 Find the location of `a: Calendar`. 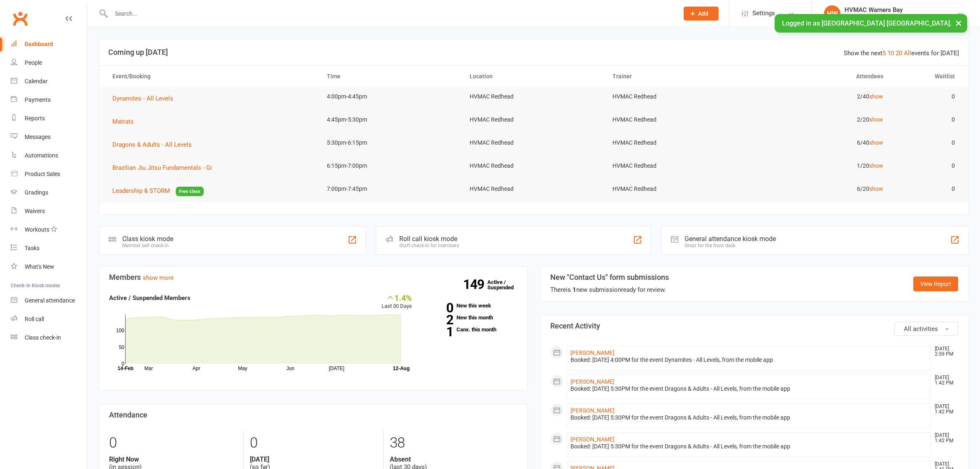

a: Calendar is located at coordinates (48, 81).